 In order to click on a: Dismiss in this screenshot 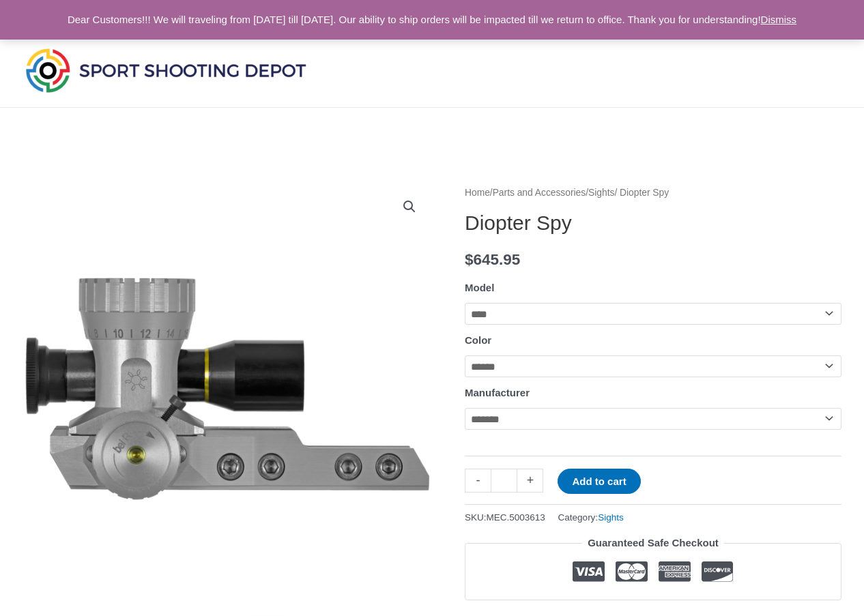, I will do `click(779, 19)`.